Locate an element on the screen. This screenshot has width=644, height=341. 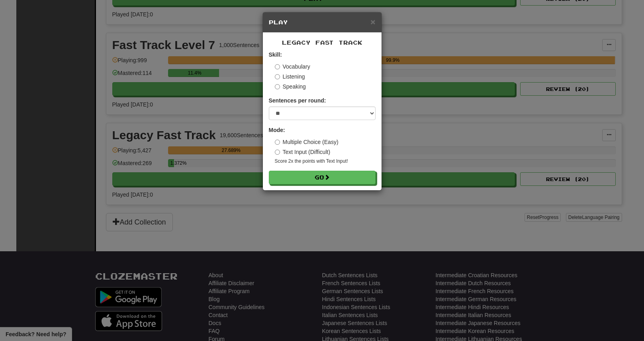
small: Score 2x the points with Text Input ! is located at coordinates (325, 161).